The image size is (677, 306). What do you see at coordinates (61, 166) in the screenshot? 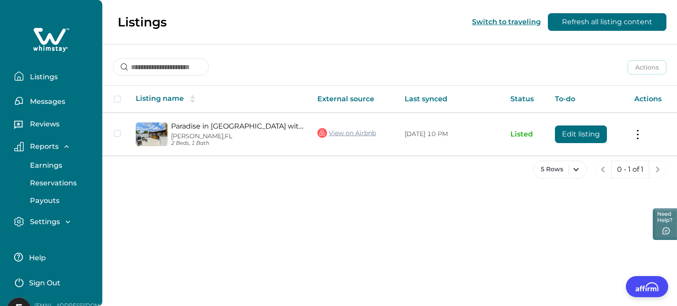
I see `button: Earnings` at bounding box center [61, 166].